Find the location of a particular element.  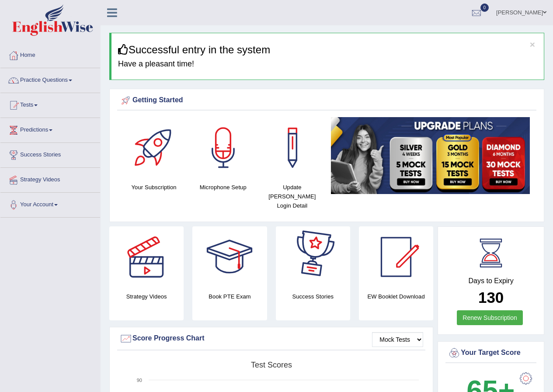

h4: Days to Expiry is located at coordinates (491, 281).